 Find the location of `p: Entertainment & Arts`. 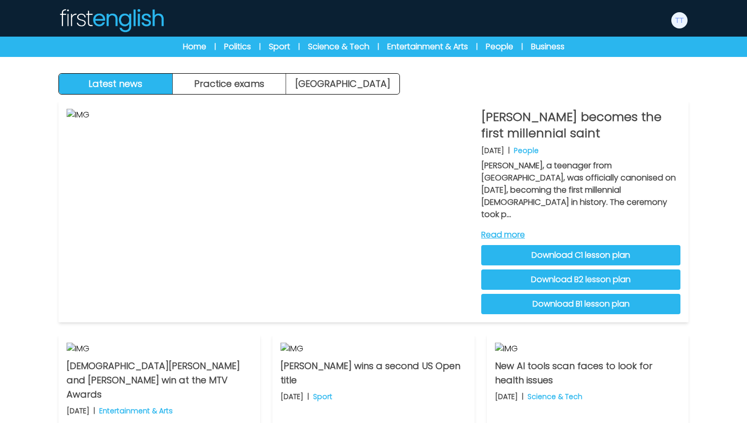

p: Entertainment & Arts is located at coordinates (136, 410).